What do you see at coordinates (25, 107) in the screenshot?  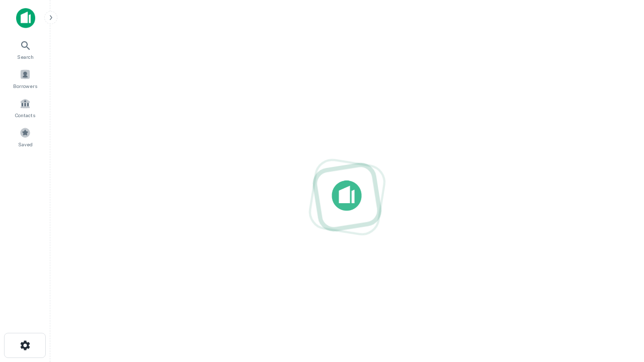 I see `a: Contacts` at bounding box center [25, 107].